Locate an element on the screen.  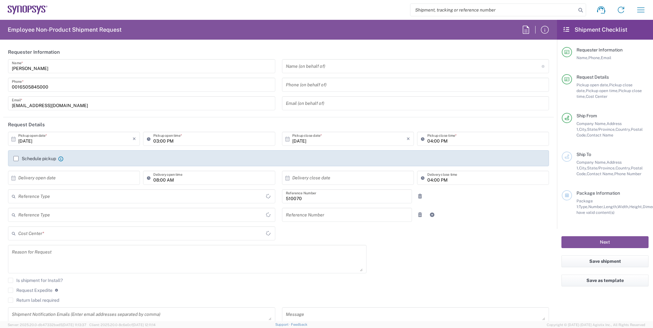
label: Schedule pickup is located at coordinates (35, 159).